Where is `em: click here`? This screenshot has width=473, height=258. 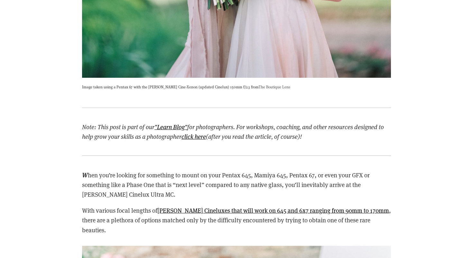
em: click here is located at coordinates (194, 136).